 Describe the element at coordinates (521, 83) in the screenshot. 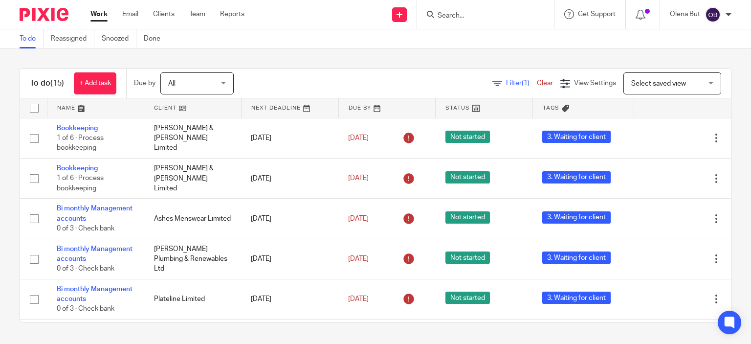

I see `span: Filter` at that location.